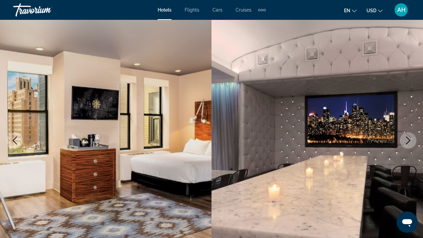 The width and height of the screenshot is (423, 238). I want to click on span: en, so click(347, 11).